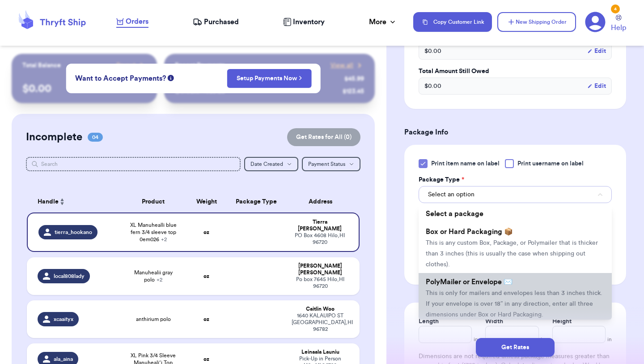  I want to click on a: Setup Payments Now, so click(269, 78).